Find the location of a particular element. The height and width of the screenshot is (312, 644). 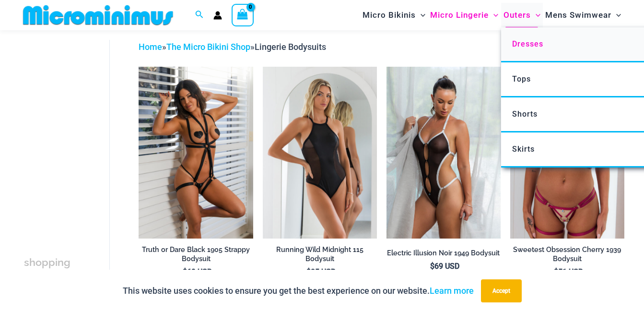

span: shopping is located at coordinates (47, 262).